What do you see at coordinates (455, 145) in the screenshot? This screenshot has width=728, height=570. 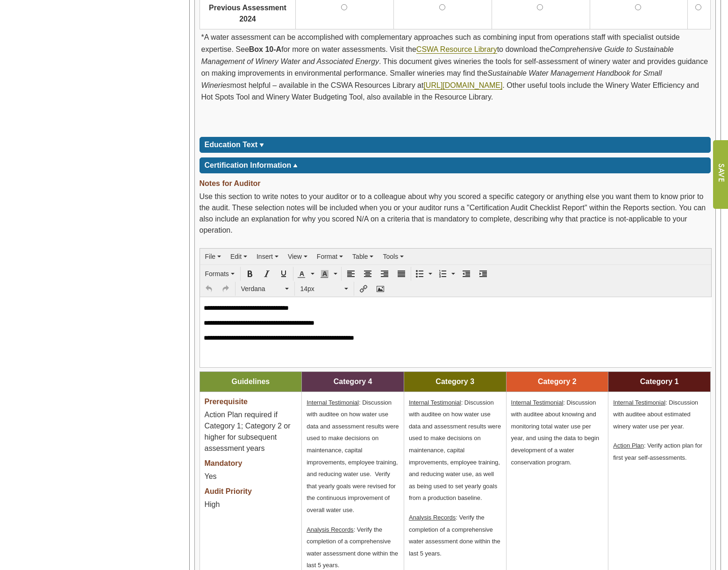 I see `div: Click for more or less content` at bounding box center [455, 145].